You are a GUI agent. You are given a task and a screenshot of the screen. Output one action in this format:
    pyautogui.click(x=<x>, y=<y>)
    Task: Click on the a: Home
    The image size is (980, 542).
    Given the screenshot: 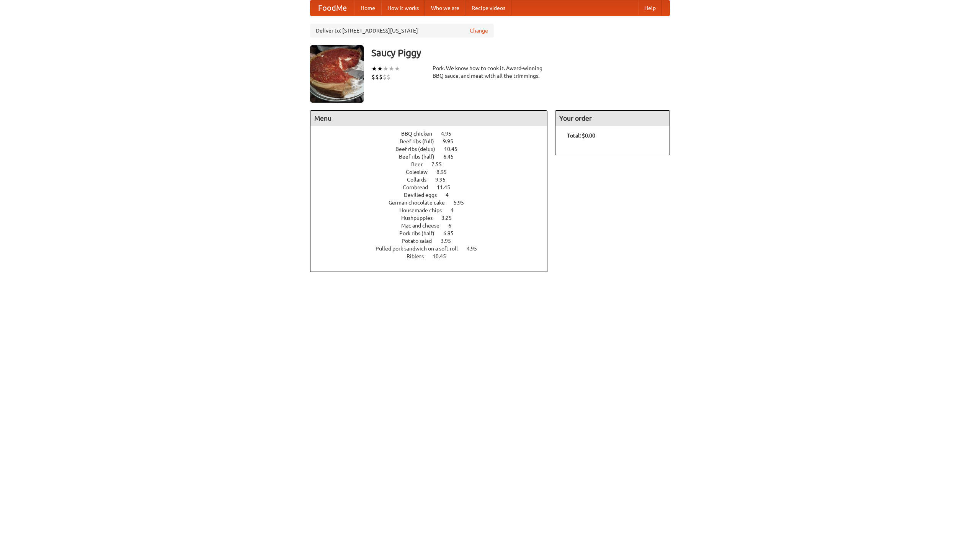 What is the action you would take?
    pyautogui.click(x=368, y=8)
    